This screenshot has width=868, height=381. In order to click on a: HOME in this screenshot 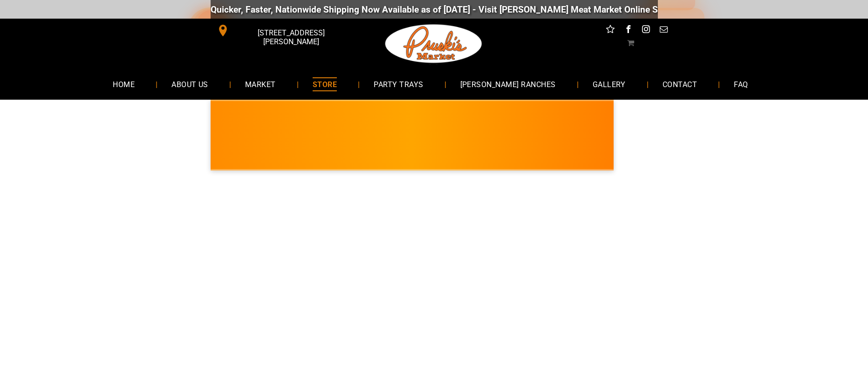, I will do `click(123, 84)`.